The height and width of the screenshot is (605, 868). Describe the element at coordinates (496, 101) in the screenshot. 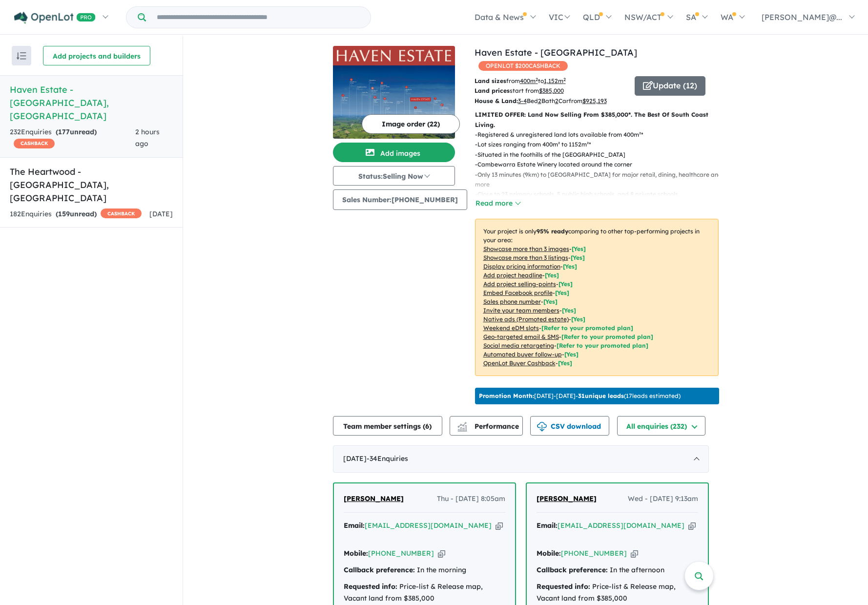

I see `b: House & Land:` at that location.